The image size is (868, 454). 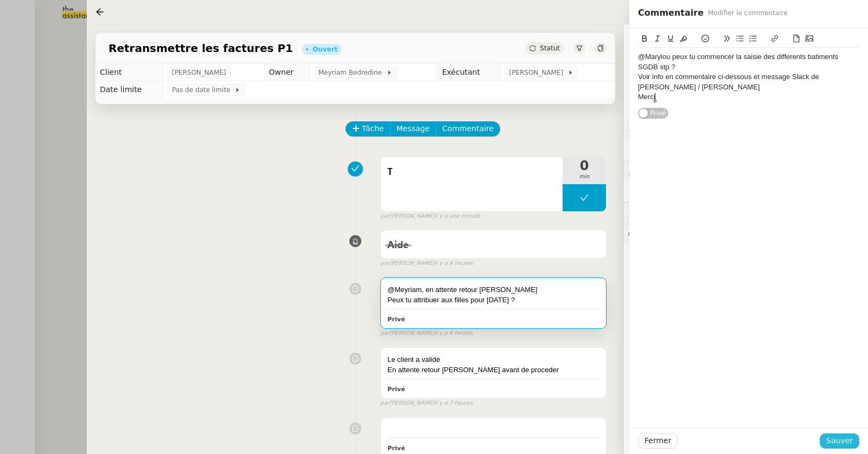 I want to click on span: il y a 7 heures, so click(x=454, y=403).